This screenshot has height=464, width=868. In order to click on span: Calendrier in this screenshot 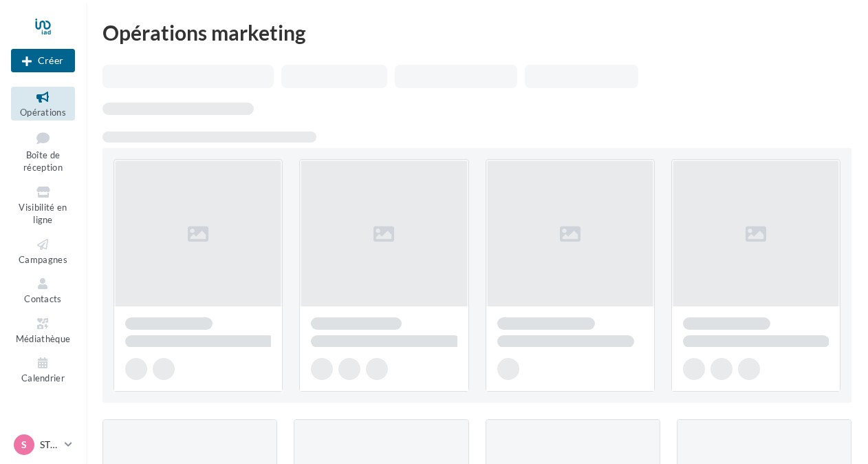, I will do `click(43, 378)`.